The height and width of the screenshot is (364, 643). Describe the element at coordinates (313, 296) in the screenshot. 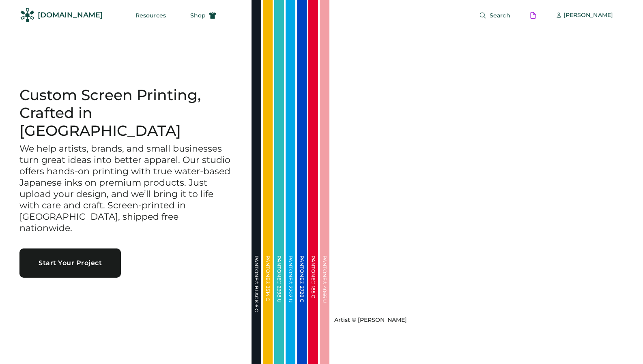

I see `div: PANTONE® 185 C` at that location.